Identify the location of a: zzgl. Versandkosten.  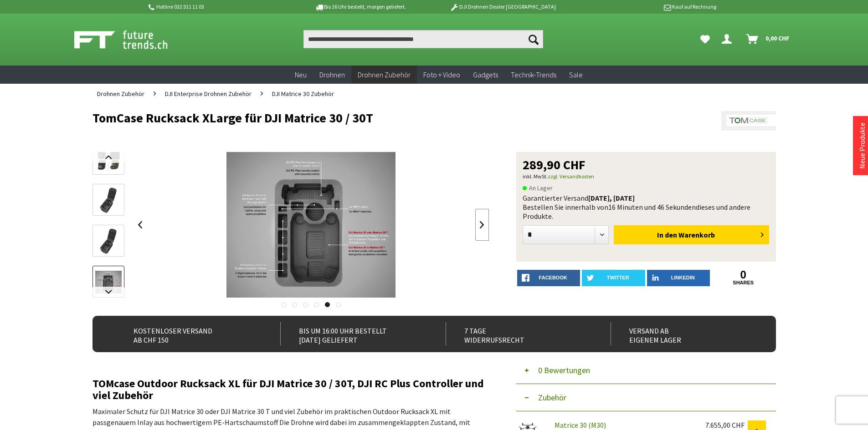
(570, 176).